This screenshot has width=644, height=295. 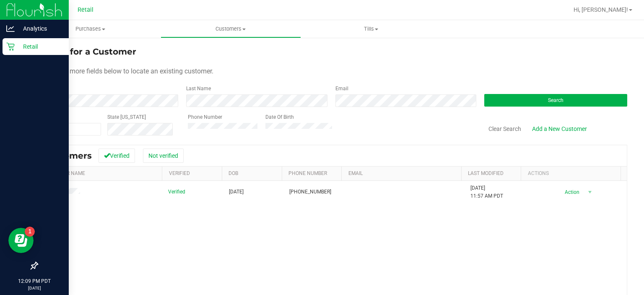 What do you see at coordinates (163, 156) in the screenshot?
I see `button: Not verified` at bounding box center [163, 156].